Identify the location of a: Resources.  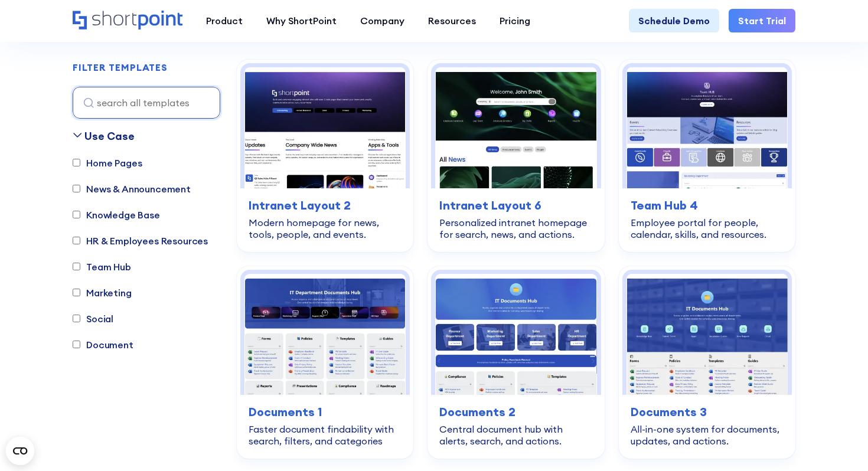
(452, 20).